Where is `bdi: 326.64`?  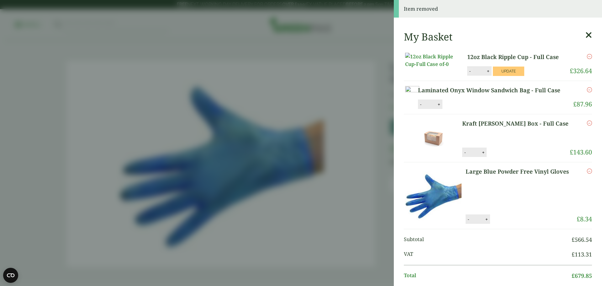
bdi: 326.64 is located at coordinates (581, 71).